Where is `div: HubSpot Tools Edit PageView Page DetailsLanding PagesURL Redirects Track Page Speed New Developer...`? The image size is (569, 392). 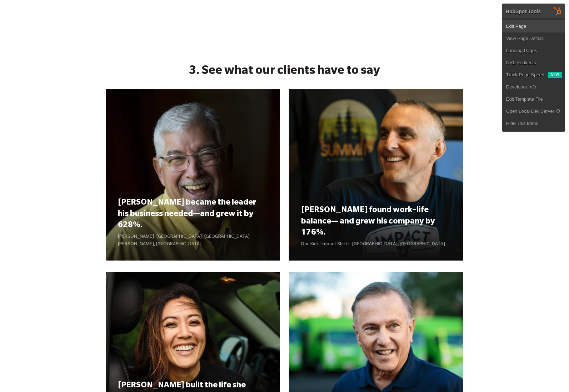
div: HubSpot Tools Edit PageView Page DetailsLanding PagesURL Redirects Track Page Speed New Developer... is located at coordinates (534, 68).